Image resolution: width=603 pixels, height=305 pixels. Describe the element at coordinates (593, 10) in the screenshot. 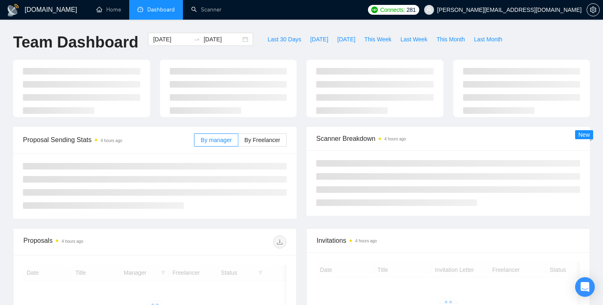

I see `button: setting` at that location.